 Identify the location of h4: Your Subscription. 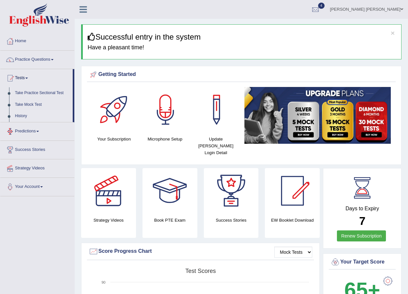
(114, 139).